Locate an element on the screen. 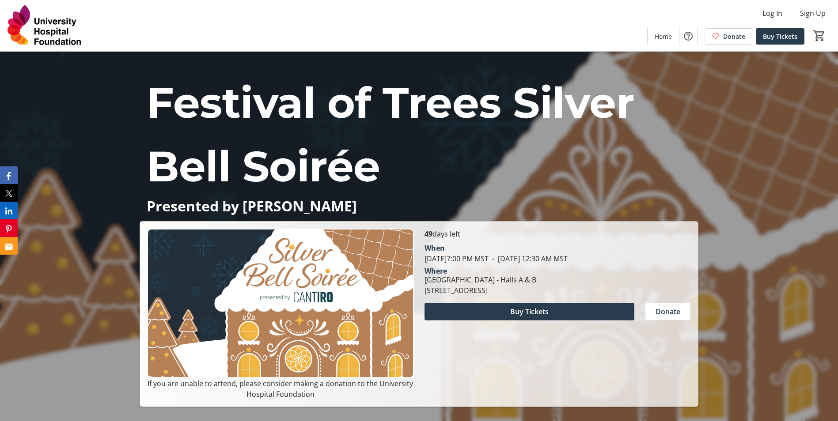 This screenshot has width=838, height=421. img: Campaign CTA Media Photo is located at coordinates (280, 303).